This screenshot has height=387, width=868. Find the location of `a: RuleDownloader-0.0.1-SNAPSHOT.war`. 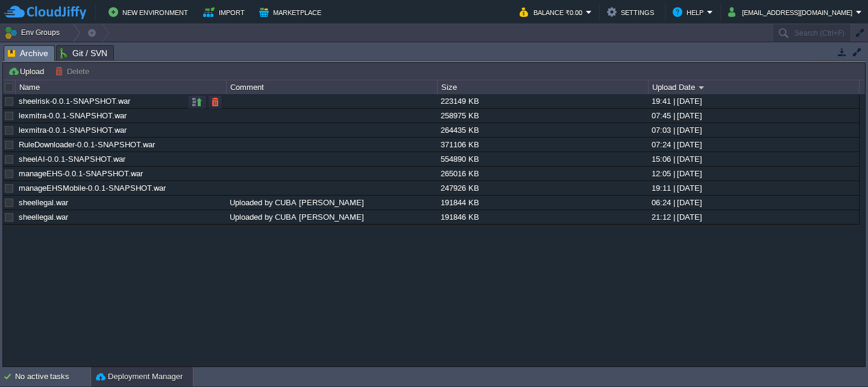

a: RuleDownloader-0.0.1-SNAPSHOT.war is located at coordinates (87, 144).